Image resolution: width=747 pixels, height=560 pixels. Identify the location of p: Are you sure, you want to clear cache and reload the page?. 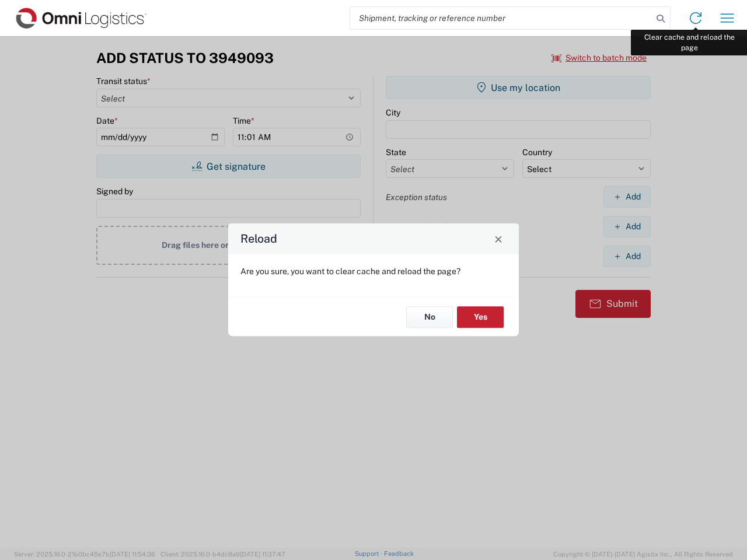
(373, 271).